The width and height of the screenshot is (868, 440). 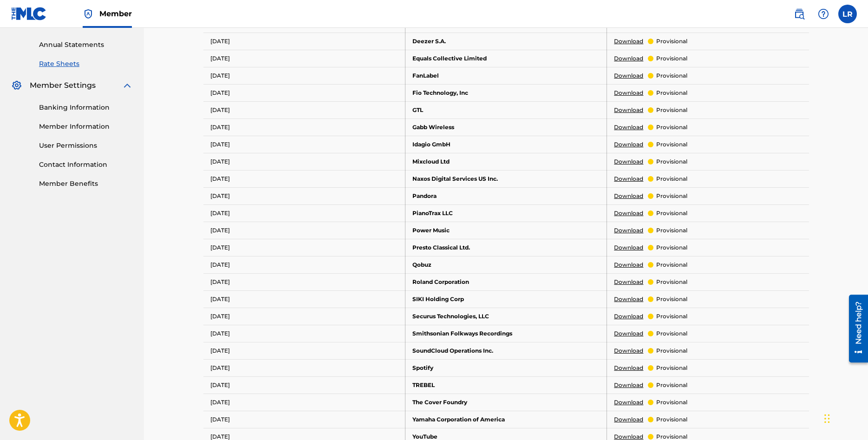 What do you see at coordinates (799, 14) in the screenshot?
I see `a: Public Search` at bounding box center [799, 14].